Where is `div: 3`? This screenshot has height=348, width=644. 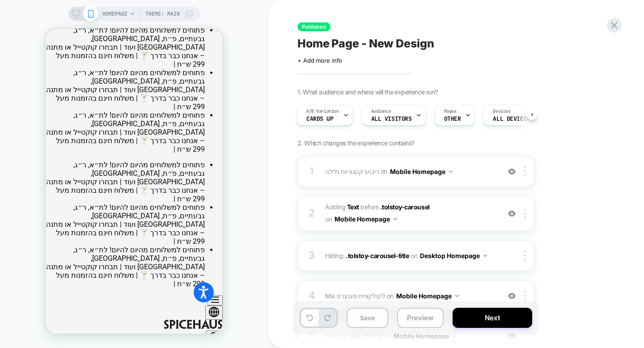
div: 3 is located at coordinates (312, 256).